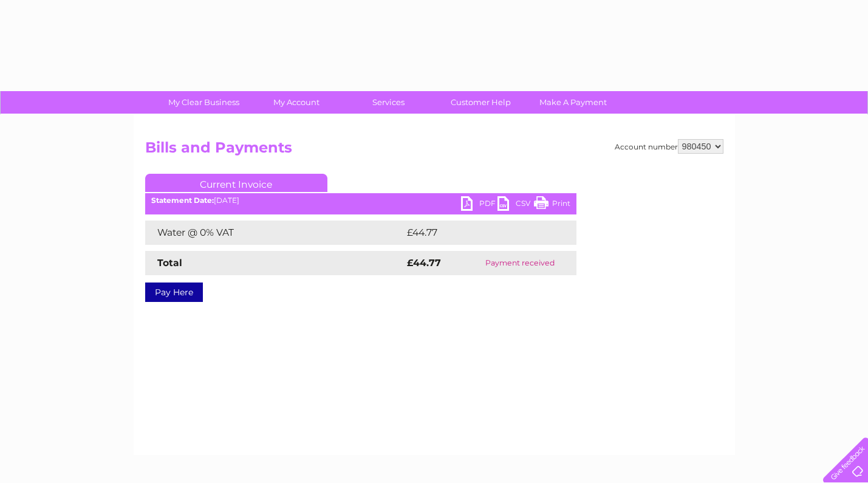 The image size is (868, 483). What do you see at coordinates (515, 205) in the screenshot?
I see `a: CSV` at bounding box center [515, 205].